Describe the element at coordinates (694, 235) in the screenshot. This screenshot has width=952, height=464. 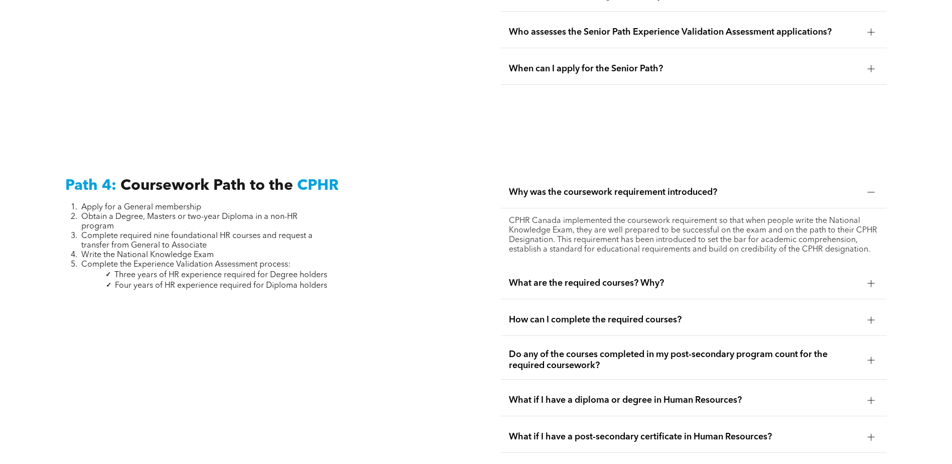
I see `p: CPHR Canada implemented the coursework requirement so that when people write the National Knowled...` at that location.